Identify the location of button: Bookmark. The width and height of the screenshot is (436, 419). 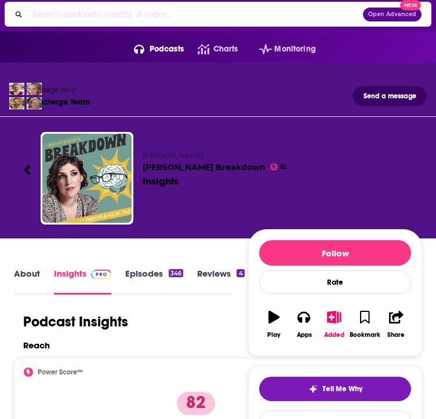
(364, 324).